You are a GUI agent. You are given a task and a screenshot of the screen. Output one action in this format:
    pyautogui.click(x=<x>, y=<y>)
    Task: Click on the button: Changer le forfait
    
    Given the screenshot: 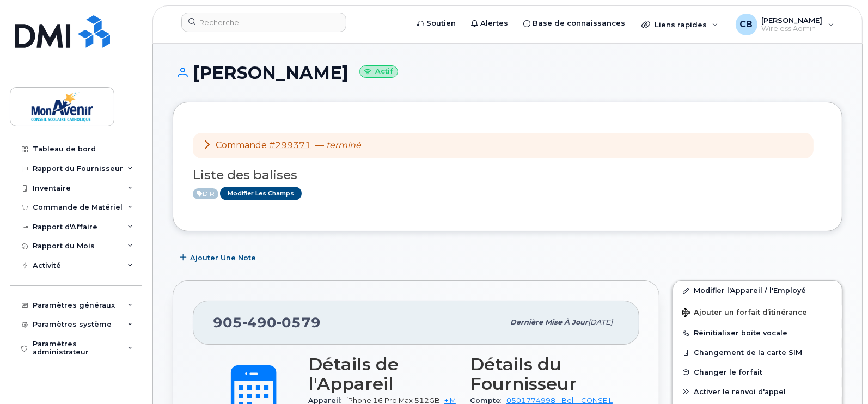 What is the action you would take?
    pyautogui.click(x=757, y=373)
    